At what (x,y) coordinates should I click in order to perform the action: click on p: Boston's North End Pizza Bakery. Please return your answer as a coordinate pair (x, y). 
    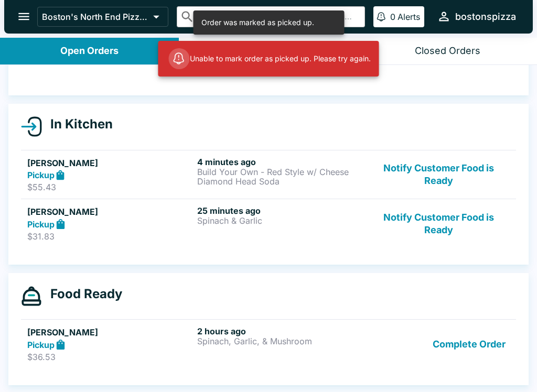
    Looking at the image, I should click on (95, 17).